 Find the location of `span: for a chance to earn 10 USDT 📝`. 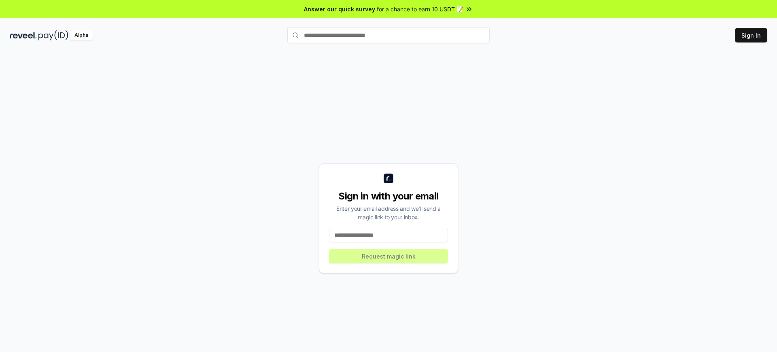

span: for a chance to earn 10 USDT 📝 is located at coordinates (420, 9).